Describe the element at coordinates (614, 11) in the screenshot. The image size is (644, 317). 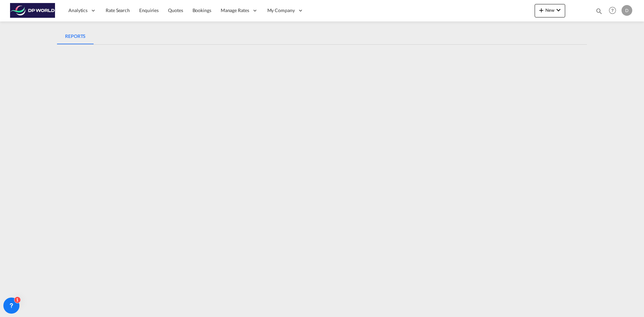
I see `div: Help` at that location.